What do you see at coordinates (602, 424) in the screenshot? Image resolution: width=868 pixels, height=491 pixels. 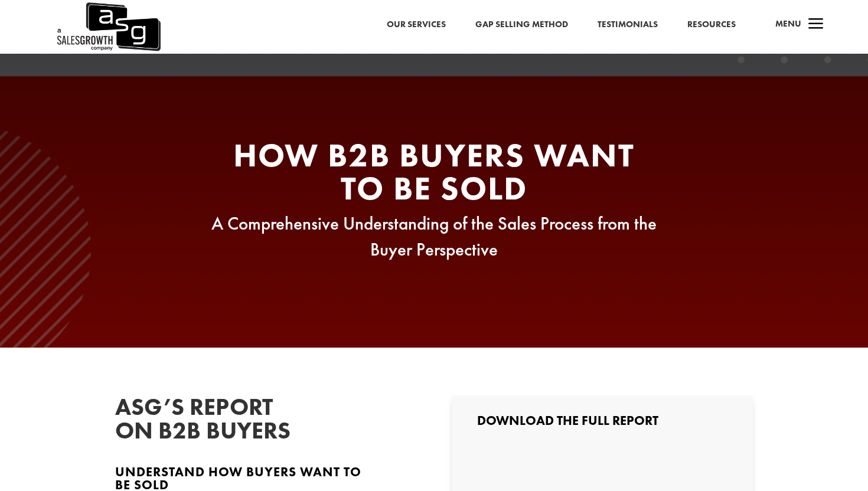 I see `h3: Download the Full Report` at bounding box center [602, 424].